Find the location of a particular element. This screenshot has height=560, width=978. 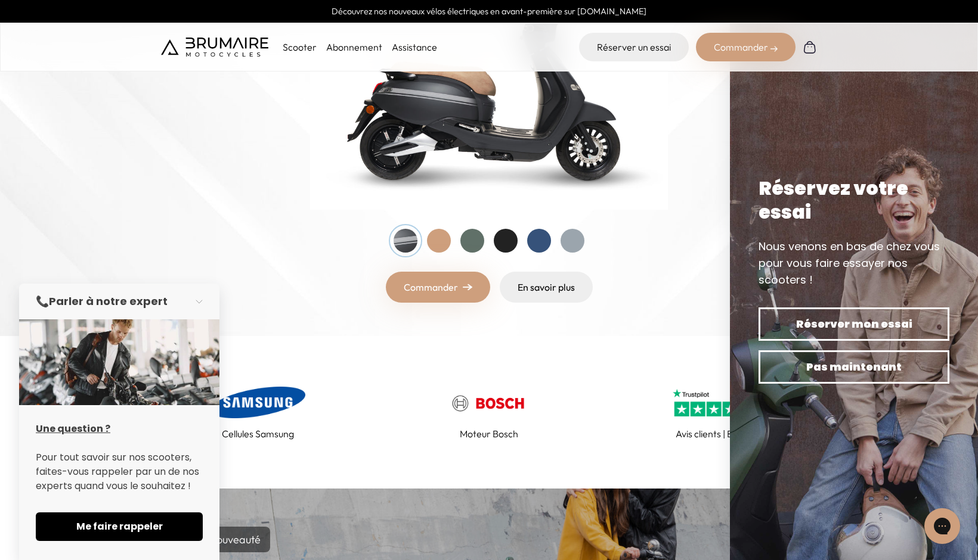

img: Brumaire Motocycles is located at coordinates (214, 47).